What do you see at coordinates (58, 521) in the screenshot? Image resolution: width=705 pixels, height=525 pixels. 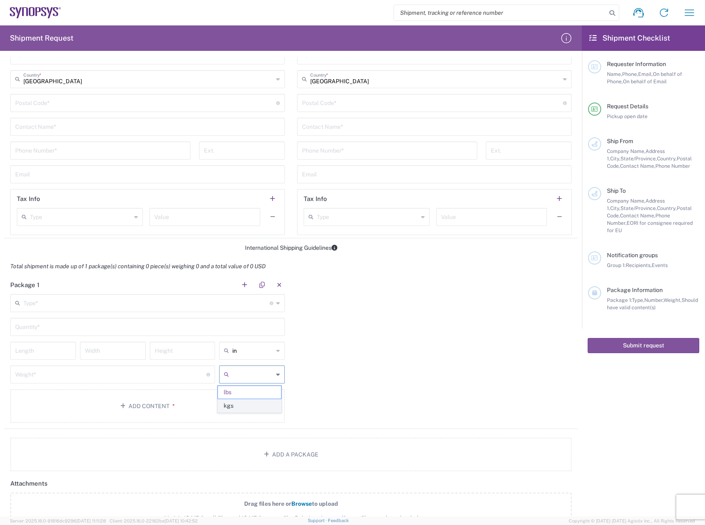 I see `span: Server: 2025.16.0-91816dc9296` at bounding box center [58, 521].